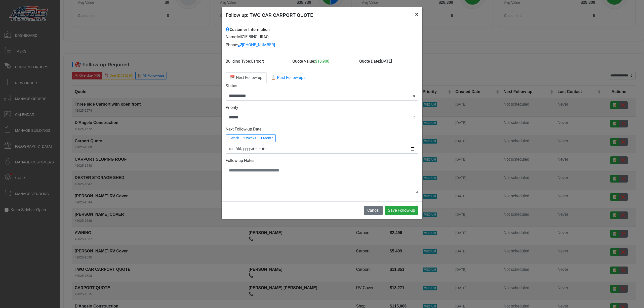 The image size is (644, 308). I want to click on span: $13,908, so click(322, 61).